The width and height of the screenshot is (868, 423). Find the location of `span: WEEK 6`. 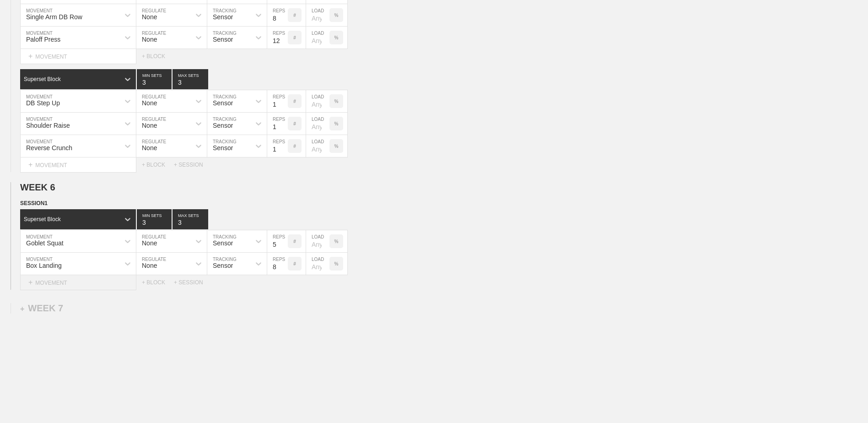

span: WEEK 6 is located at coordinates (38, 188).